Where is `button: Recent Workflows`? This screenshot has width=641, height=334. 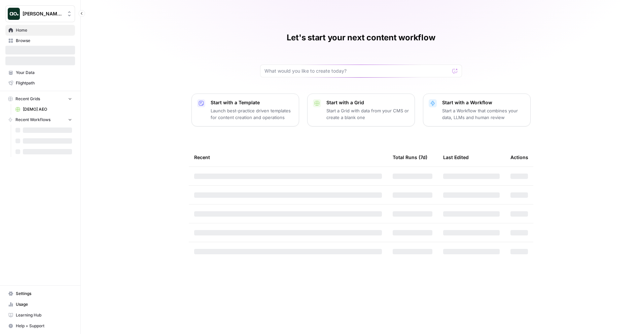
button: Recent Workflows is located at coordinates (40, 120).